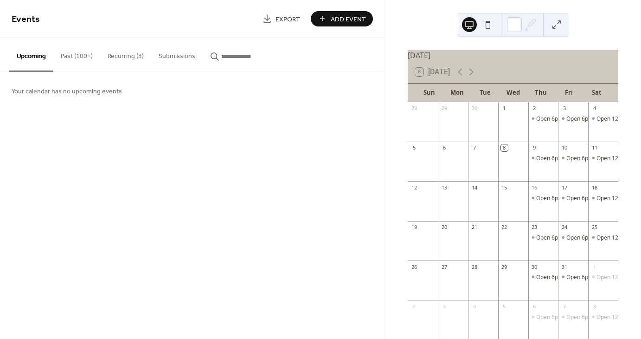 The width and height of the screenshot is (641, 339). What do you see at coordinates (513, 93) in the screenshot?
I see `div: Wed` at bounding box center [513, 93].